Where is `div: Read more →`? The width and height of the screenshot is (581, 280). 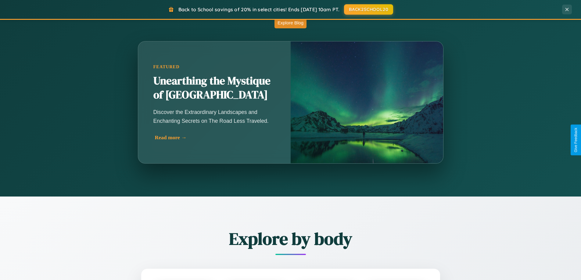 div: Read more → is located at coordinates (216, 138).